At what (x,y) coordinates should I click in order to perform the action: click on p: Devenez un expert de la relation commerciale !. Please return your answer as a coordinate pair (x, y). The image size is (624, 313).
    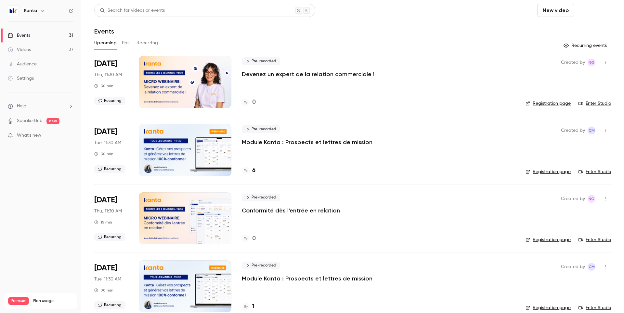
    Looking at the image, I should click on (308, 74).